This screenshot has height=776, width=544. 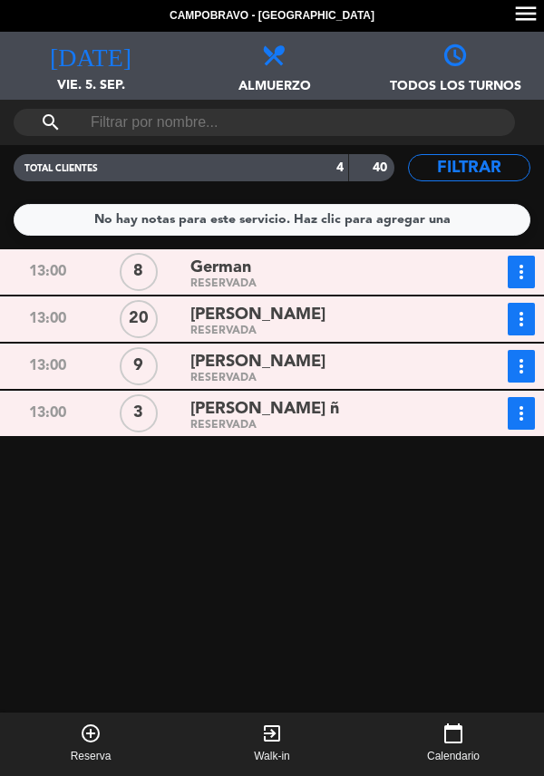 What do you see at coordinates (264, 122) in the screenshot?
I see `input: Filtrar por nombre...` at bounding box center [264, 122].